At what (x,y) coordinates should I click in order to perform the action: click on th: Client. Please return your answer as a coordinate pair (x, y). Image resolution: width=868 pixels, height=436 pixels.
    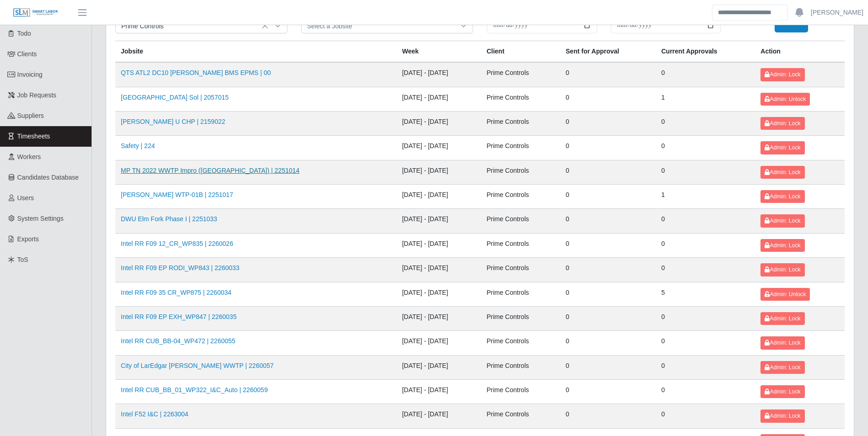
    Looking at the image, I should click on (520, 52).